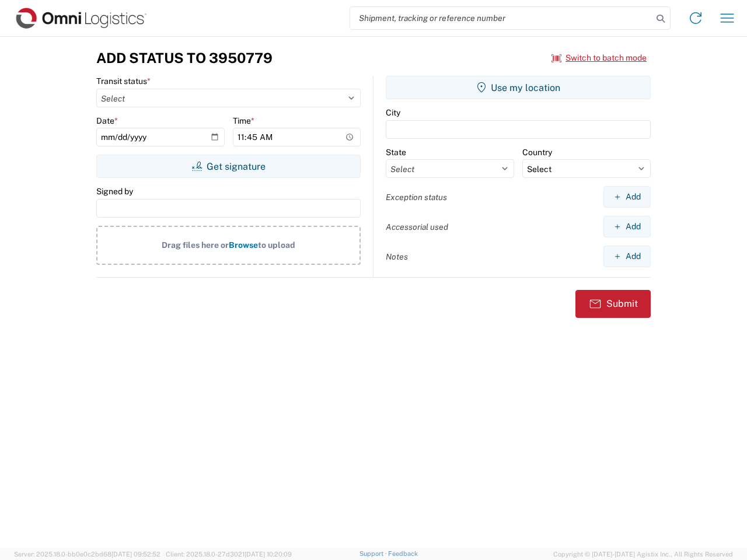 This screenshot has height=560, width=747. Describe the element at coordinates (416, 197) in the screenshot. I see `label: Exception status` at that location.